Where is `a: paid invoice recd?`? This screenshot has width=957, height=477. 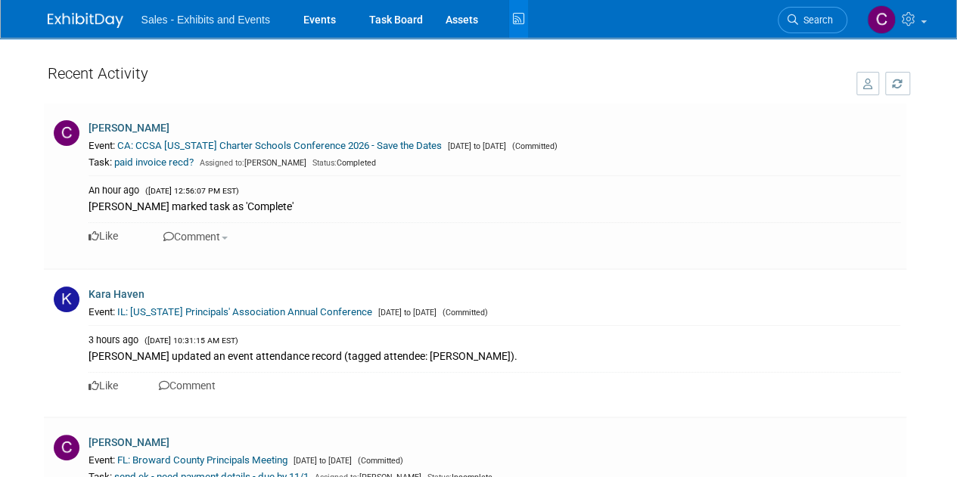
a: paid invoice recd? is located at coordinates (154, 162).